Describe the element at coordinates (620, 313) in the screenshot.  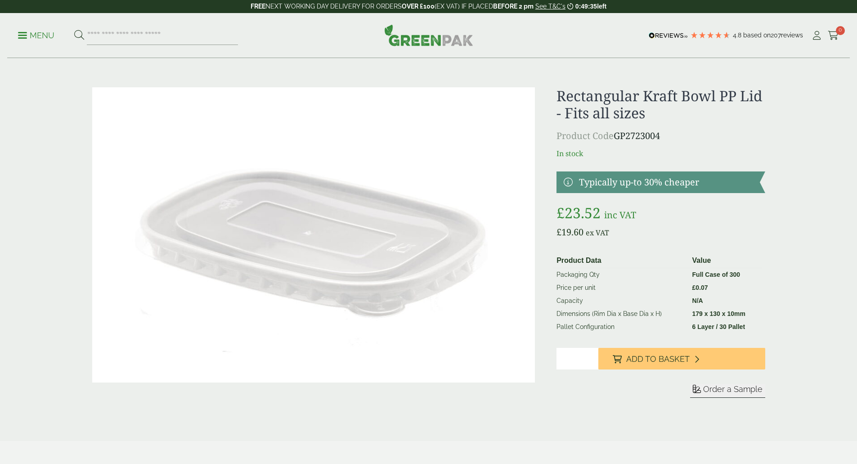
I see `td: Dimensions (Rim Dia x Base Dia x H)` at that location.